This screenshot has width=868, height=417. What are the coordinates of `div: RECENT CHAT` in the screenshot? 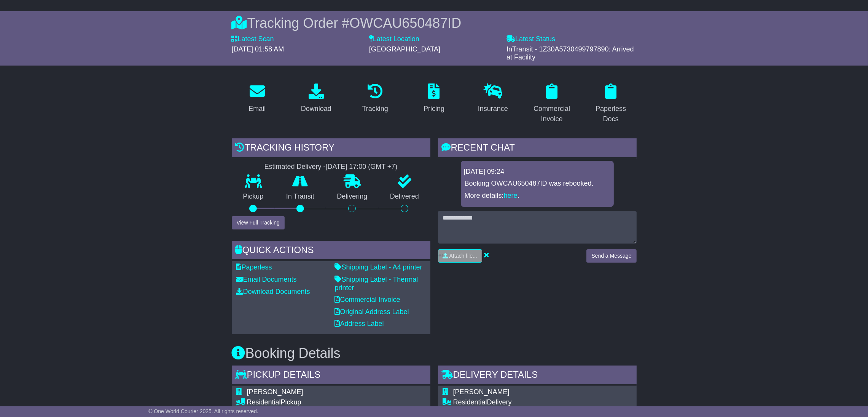 It's located at (538, 148).